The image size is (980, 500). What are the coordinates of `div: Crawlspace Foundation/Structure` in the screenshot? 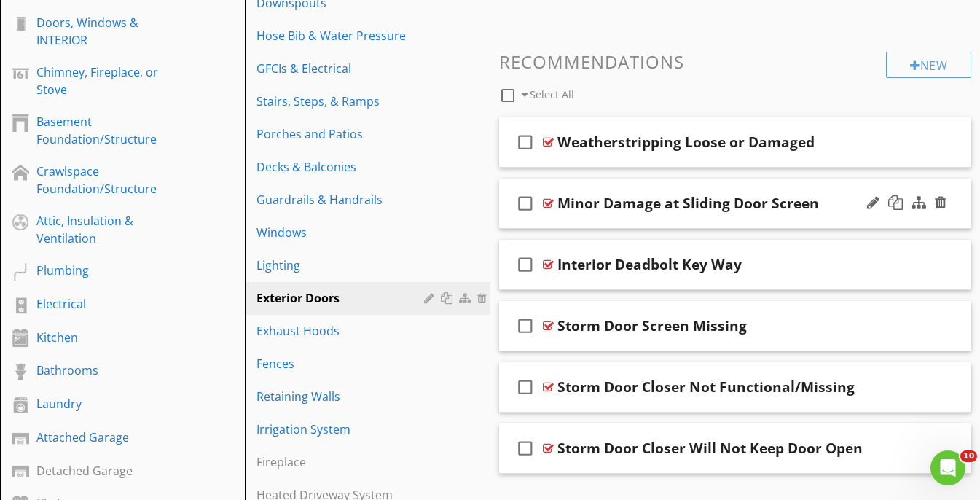 It's located at (105, 179).